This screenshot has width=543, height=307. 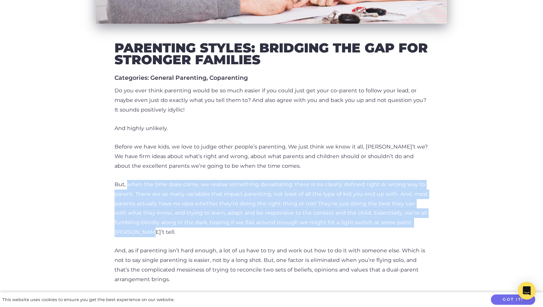 What do you see at coordinates (271, 157) in the screenshot?
I see `p: Before we have kids, we love to judge other people’s parenting. We just think we know it all, [PE...` at bounding box center [271, 157].